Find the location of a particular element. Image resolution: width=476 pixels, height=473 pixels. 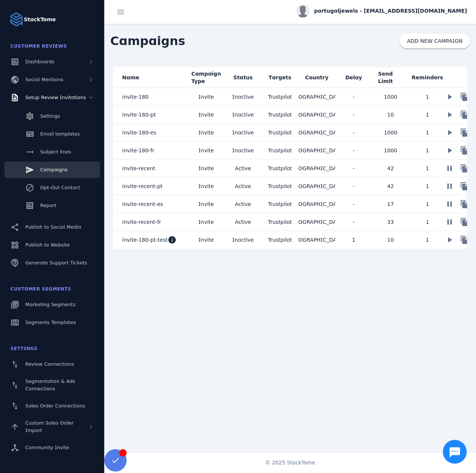

span: Customer Segments is located at coordinates (40, 289).